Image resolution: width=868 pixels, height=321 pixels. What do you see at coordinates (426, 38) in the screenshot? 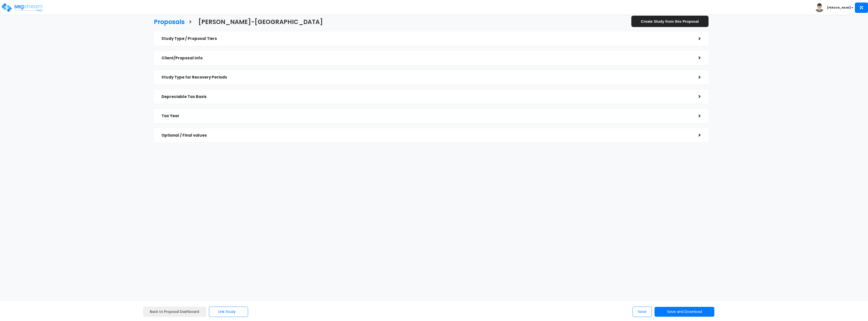
I see `h5: Study Type / Proposal Tiers` at bounding box center [426, 38].